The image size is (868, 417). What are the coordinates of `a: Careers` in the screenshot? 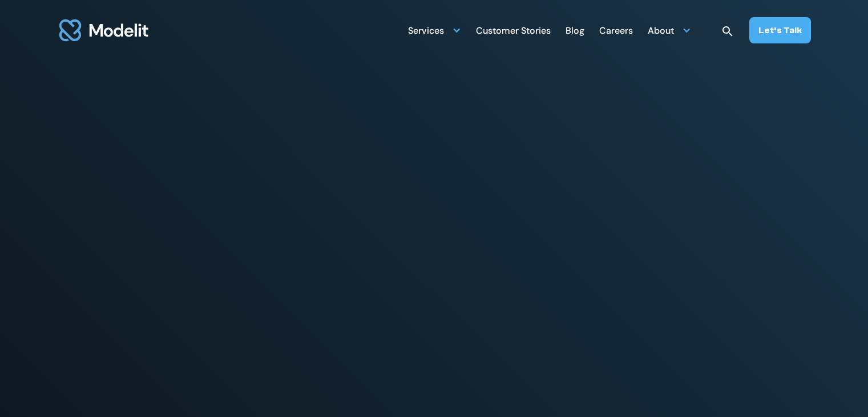 It's located at (615, 30).